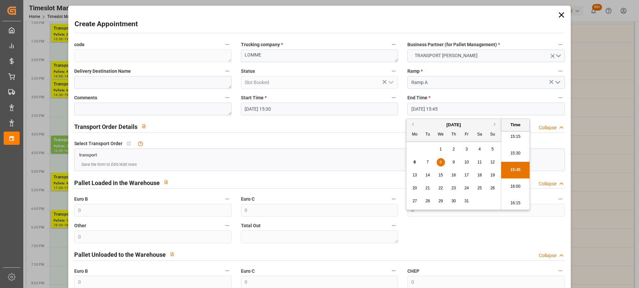 Image resolution: width=639 pixels, height=288 pixels. What do you see at coordinates (441, 149) in the screenshot?
I see `div: Choose Wednesday, October 1st, 2025` at bounding box center [441, 149].